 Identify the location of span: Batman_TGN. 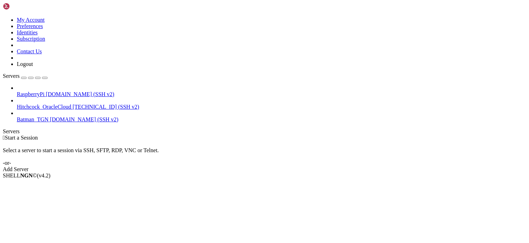
(33, 119).